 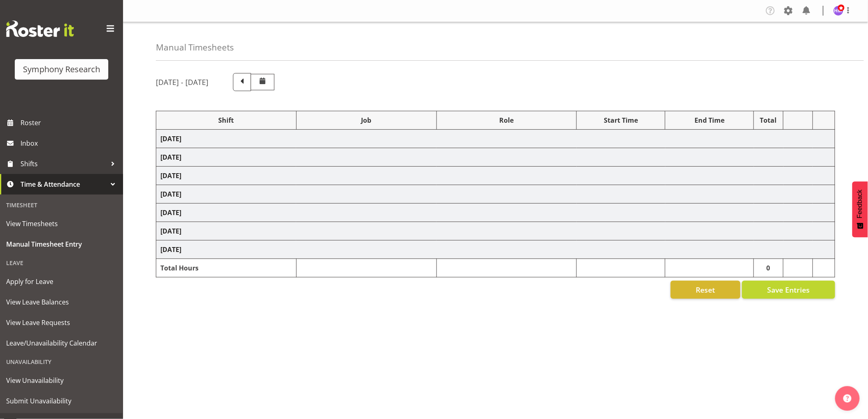 I want to click on span: View Unavailability, so click(x=62, y=380).